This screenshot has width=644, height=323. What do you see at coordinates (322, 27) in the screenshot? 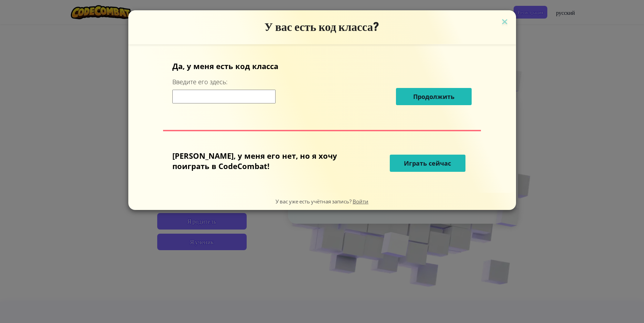
I see `ya-tr-span: У вас есть код класса?` at bounding box center [322, 27].